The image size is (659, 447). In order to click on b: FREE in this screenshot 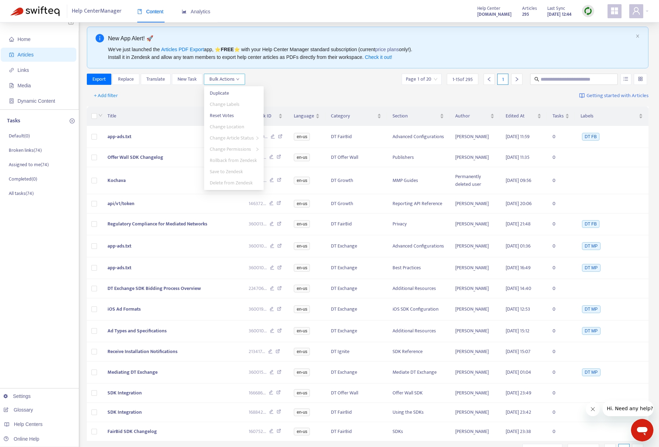, I will do `click(227, 49)`.